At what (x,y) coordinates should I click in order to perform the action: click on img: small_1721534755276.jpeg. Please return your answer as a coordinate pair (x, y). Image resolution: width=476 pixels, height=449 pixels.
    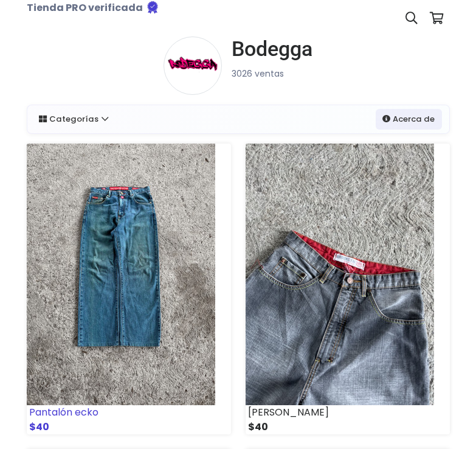
    Looking at the image, I should click on (121, 274).